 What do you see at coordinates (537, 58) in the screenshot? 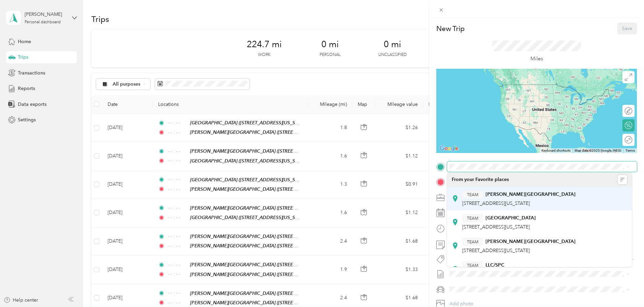
I see `p: Miles` at bounding box center [537, 58].